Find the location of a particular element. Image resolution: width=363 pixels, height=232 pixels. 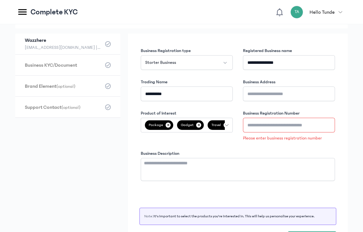

span: Gadget is located at coordinates (191, 125).